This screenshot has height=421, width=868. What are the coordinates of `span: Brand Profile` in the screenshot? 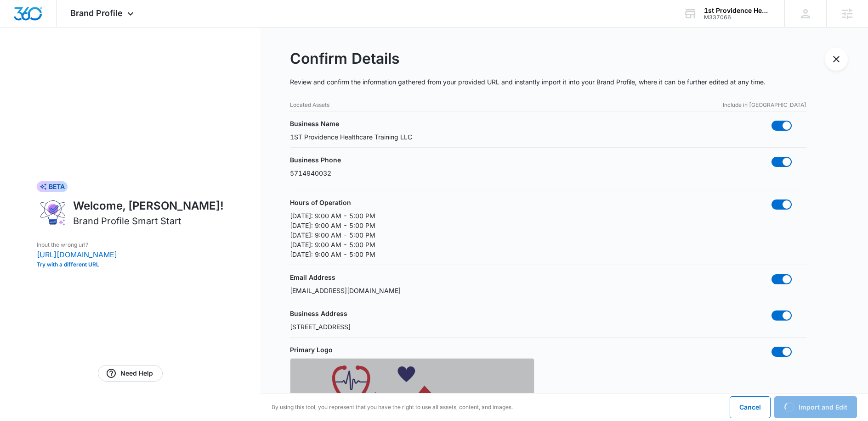 It's located at (97, 13).